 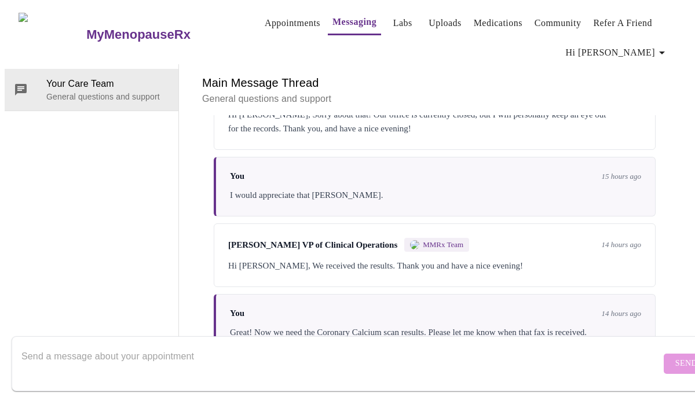 What do you see at coordinates (621, 177) in the screenshot?
I see `span: 15 hours ago` at bounding box center [621, 177].